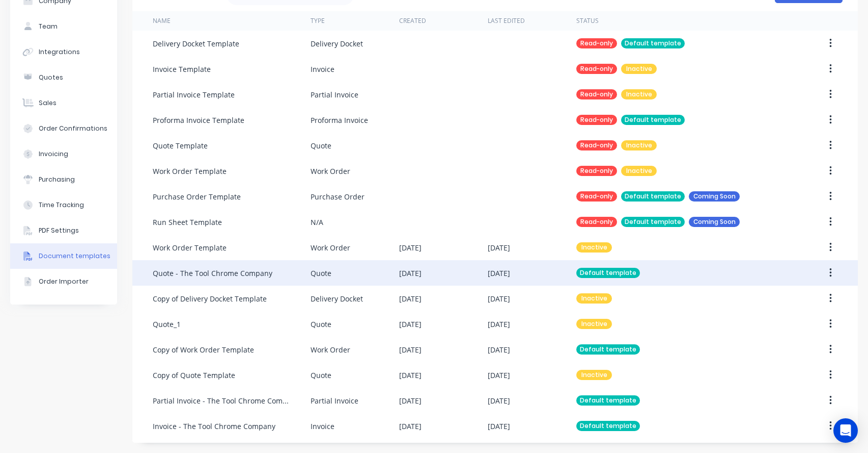 This screenshot has height=453, width=868. What do you see at coordinates (64, 256) in the screenshot?
I see `button: Document templates` at bounding box center [64, 256].